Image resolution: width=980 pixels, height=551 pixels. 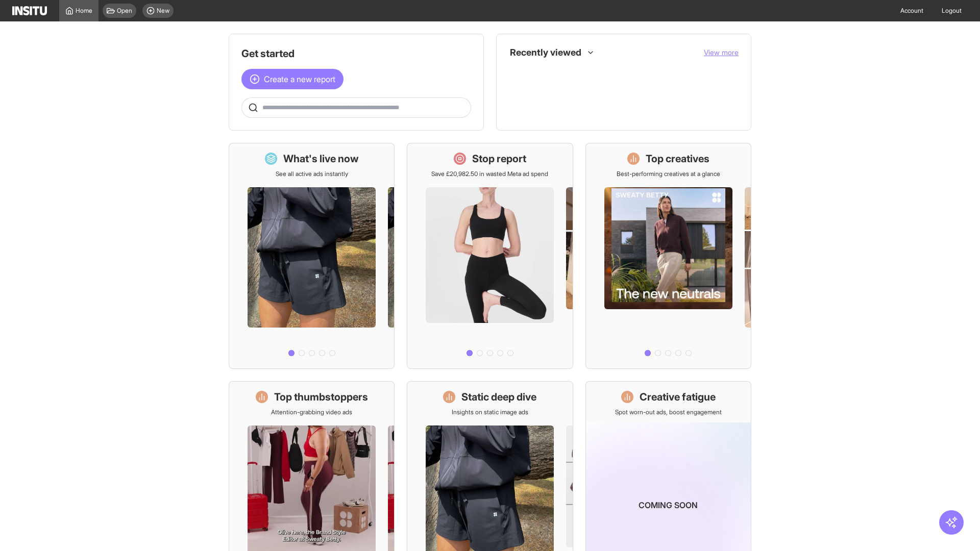 I want to click on p: Save £20,982.50 in wasted Meta ad spend, so click(x=489, y=174).